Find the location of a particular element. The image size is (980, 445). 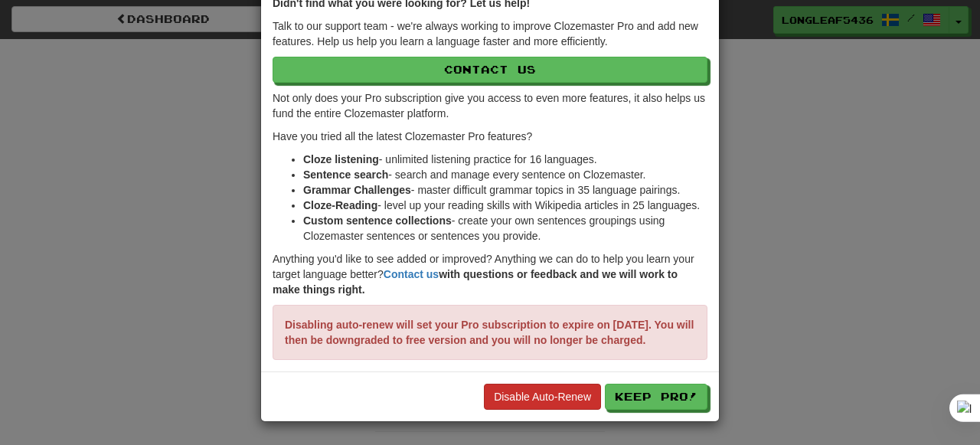

a: Contact Us is located at coordinates (490, 70).